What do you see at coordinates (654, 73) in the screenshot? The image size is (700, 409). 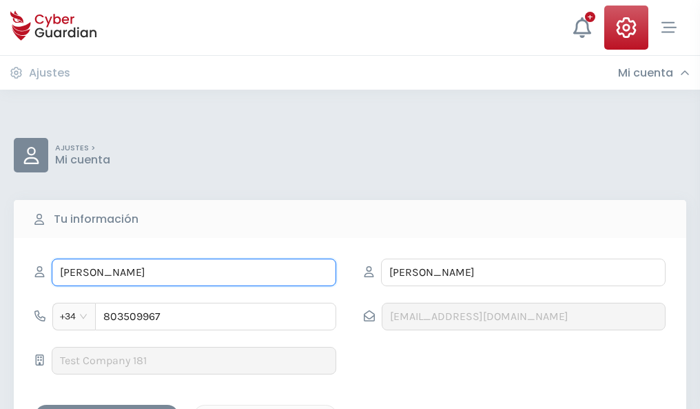 I see `div: Mi cuenta` at bounding box center [654, 73].